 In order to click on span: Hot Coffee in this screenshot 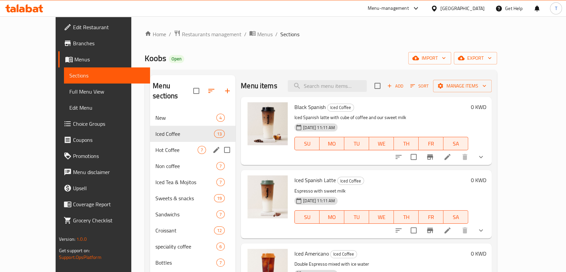, I will do `click(176, 150)`.